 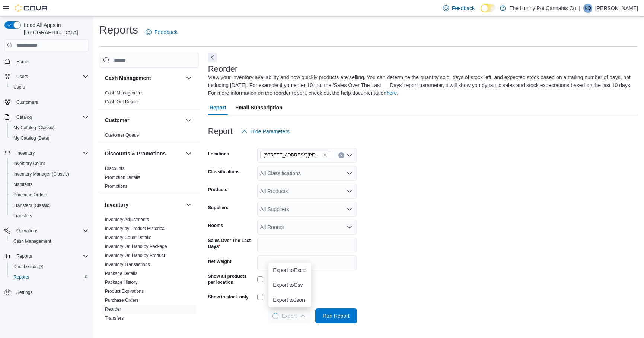 I want to click on span: Inventory, so click(x=25, y=153).